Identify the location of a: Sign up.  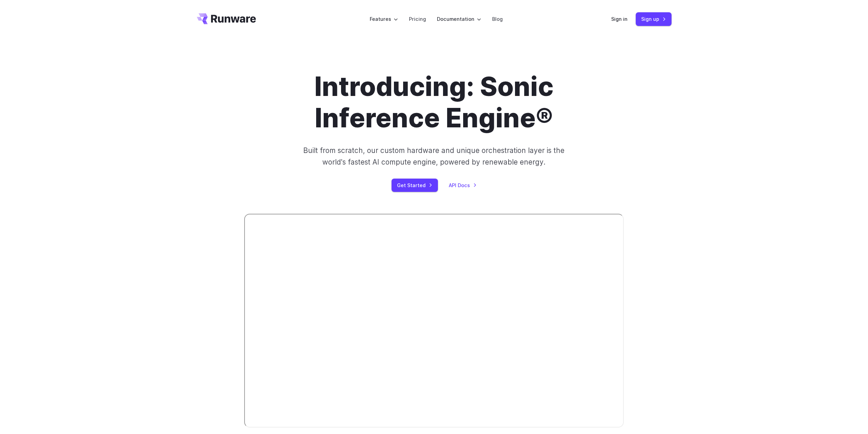
(654, 19).